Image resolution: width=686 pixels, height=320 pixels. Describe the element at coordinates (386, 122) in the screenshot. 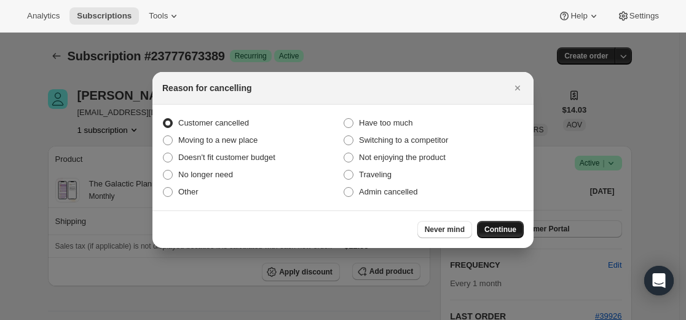

I see `span: Have too much` at that location.